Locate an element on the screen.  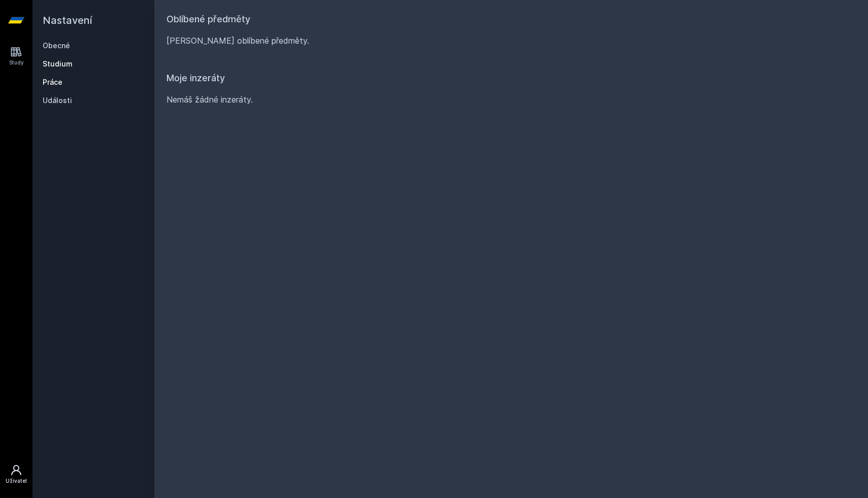
a: Práce is located at coordinates (94, 82).